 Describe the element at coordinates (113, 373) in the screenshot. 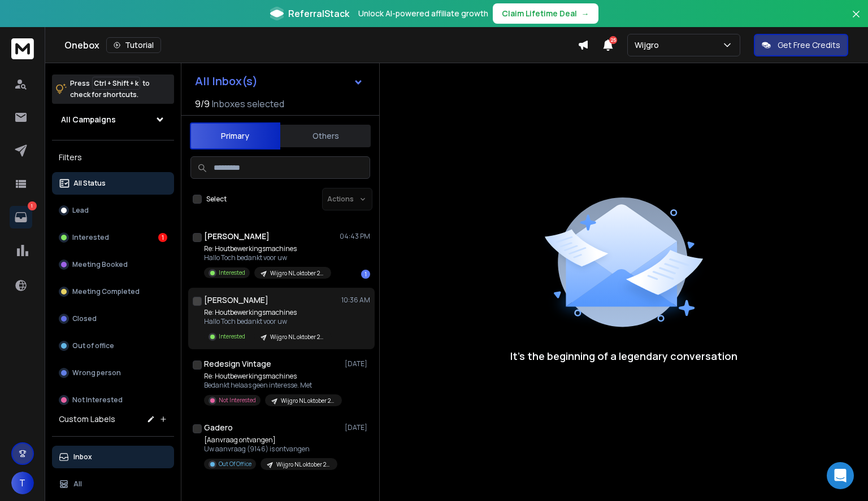

I see `button: Wrong person` at that location.